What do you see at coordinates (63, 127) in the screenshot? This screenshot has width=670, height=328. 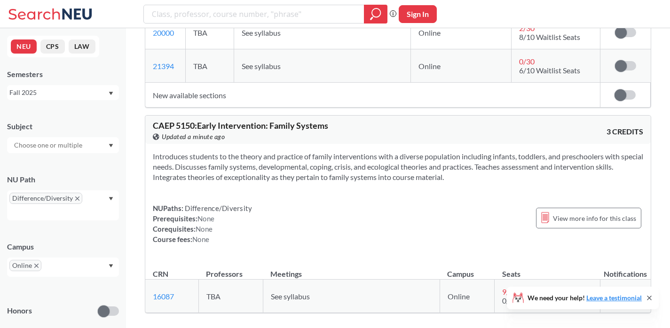 I see `div: Subject` at bounding box center [63, 127].